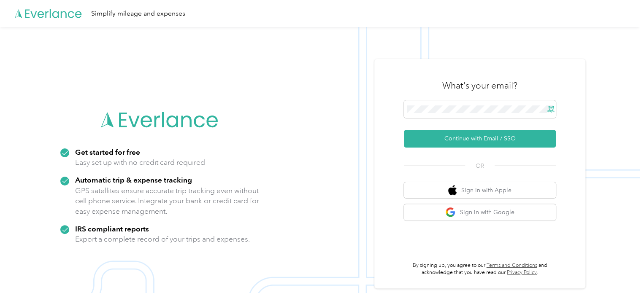 This screenshot has height=293, width=644. What do you see at coordinates (522, 272) in the screenshot?
I see `a: Privacy Policy` at bounding box center [522, 272].